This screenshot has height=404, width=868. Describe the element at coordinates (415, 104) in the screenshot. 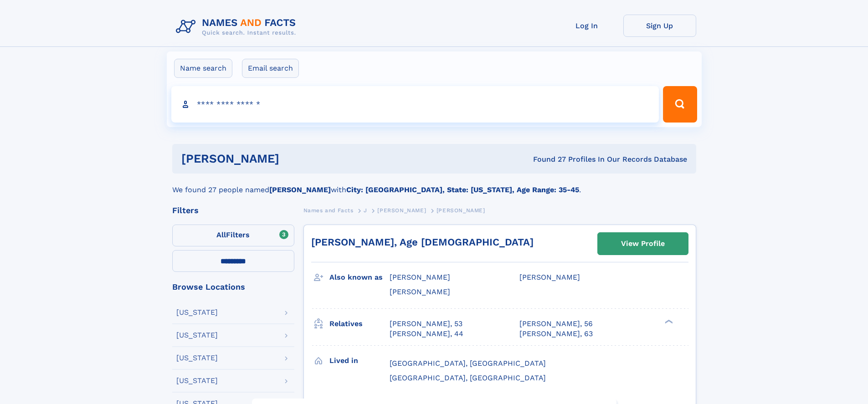

I see `input: search input` at that location.